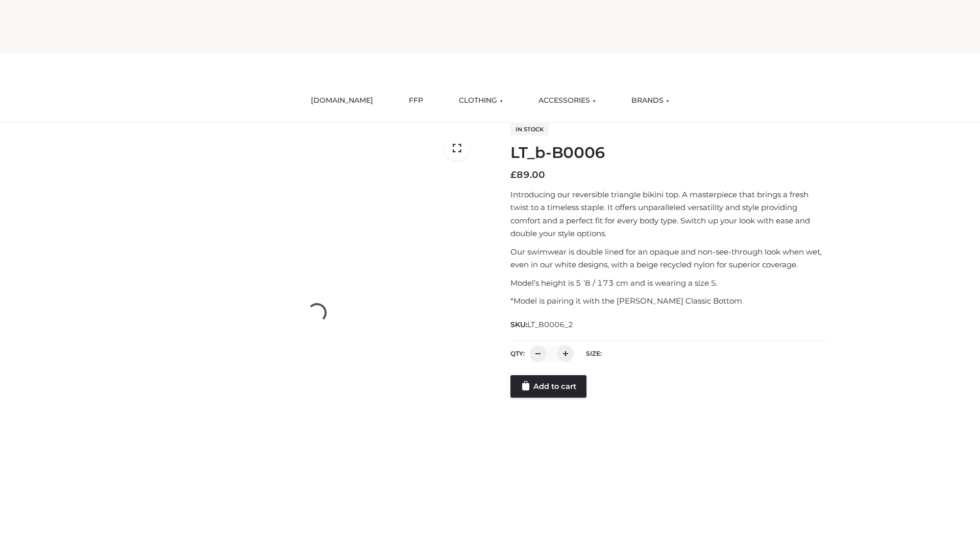 Image resolution: width=980 pixels, height=552 pixels. I want to click on p: Our swimwear is double lined for an opaque and non-see-through look when wet, even in our white d..., so click(669, 258).